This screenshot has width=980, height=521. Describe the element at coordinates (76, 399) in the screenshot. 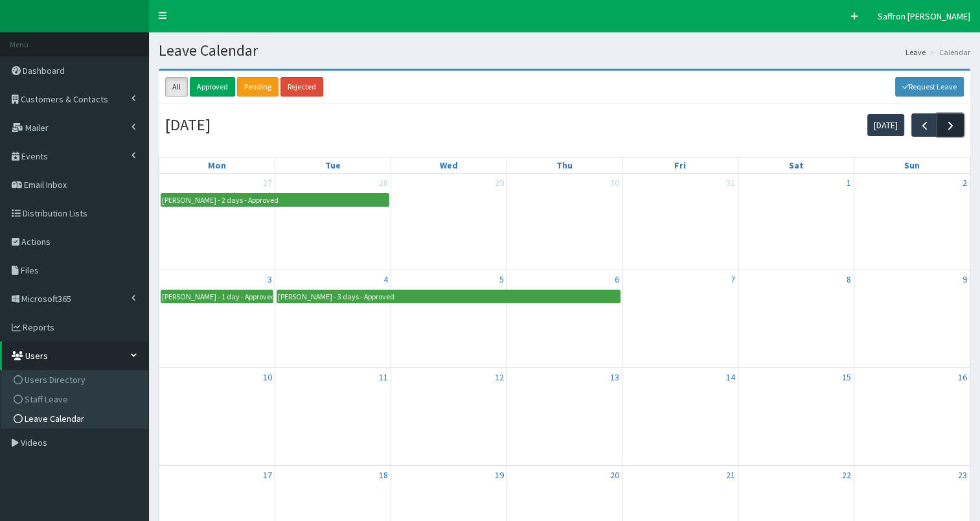

I see `a: Staff Leave` at that location.